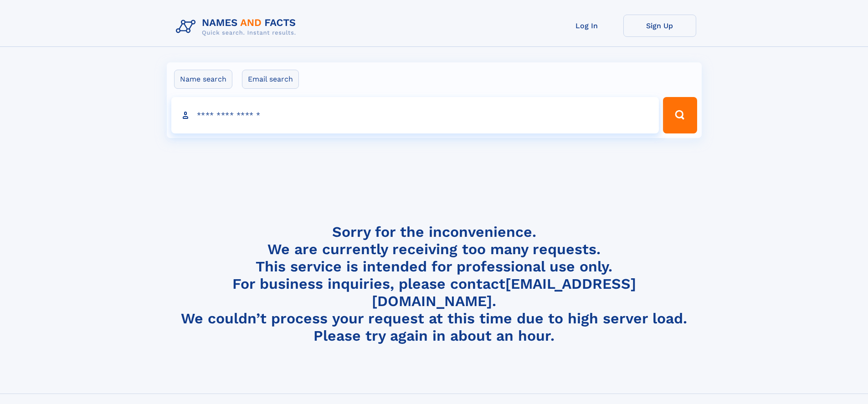 This screenshot has width=868, height=404. Describe the element at coordinates (238, 27) in the screenshot. I see `img: Logo Names and Facts` at that location.